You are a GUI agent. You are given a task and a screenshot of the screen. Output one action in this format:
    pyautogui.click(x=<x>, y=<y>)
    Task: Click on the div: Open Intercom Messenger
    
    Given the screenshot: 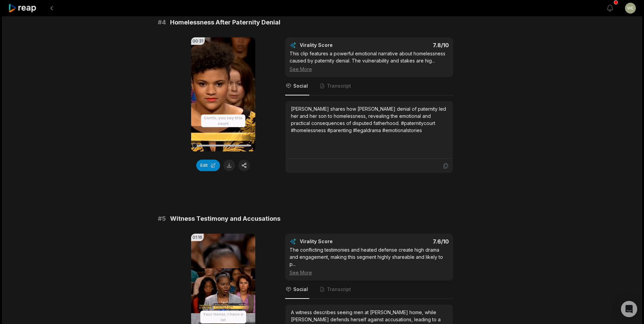 What is the action you would take?
    pyautogui.click(x=630, y=310)
    